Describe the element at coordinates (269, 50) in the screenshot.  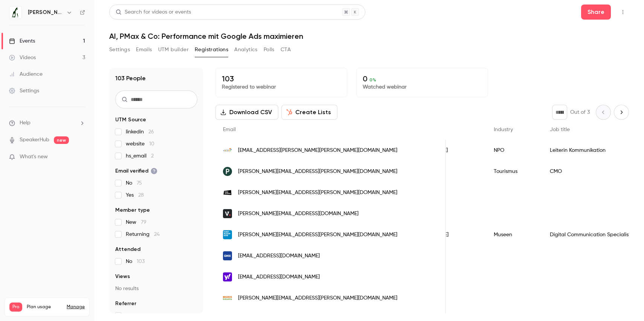
I see `button: Polls` at that location.